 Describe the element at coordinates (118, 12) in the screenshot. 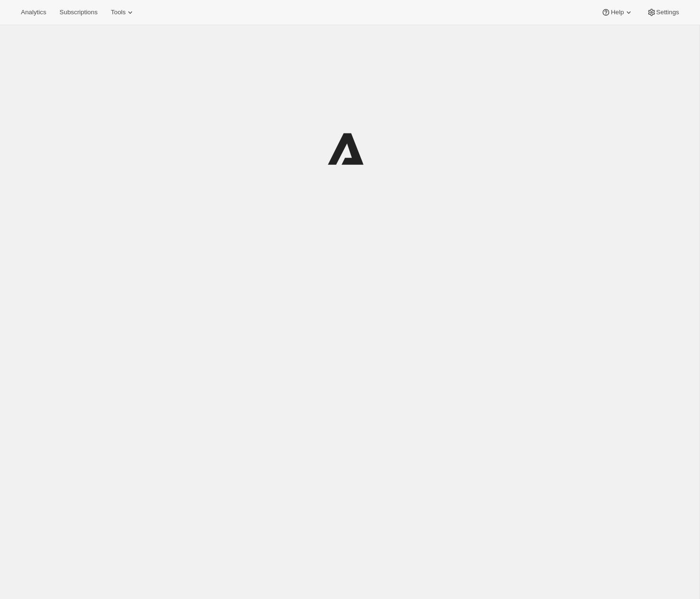

I see `span: Tools` at that location.